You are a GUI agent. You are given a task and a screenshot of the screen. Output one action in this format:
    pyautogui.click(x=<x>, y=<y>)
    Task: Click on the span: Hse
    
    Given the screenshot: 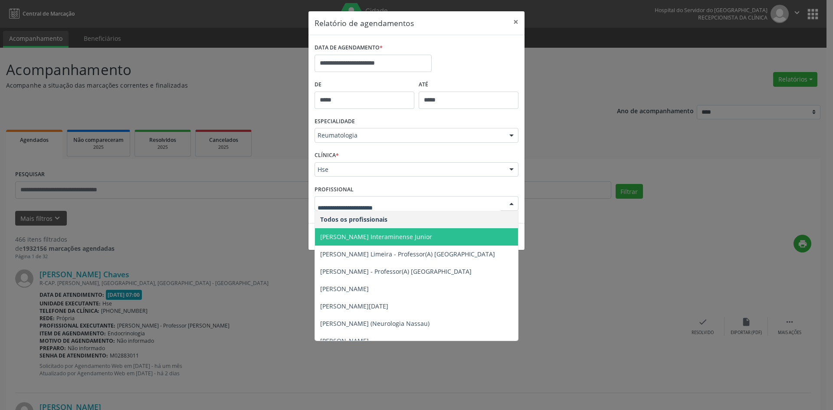 What is the action you would take?
    pyautogui.click(x=409, y=170)
    